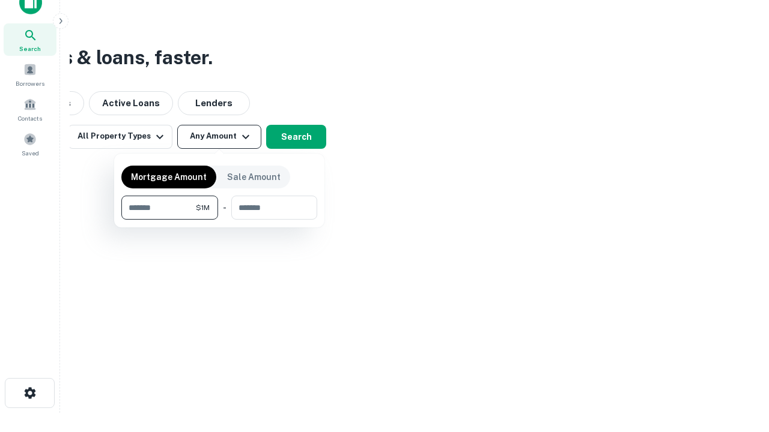  Describe the element at coordinates (202, 208) in the screenshot. I see `span: $1M` at that location.